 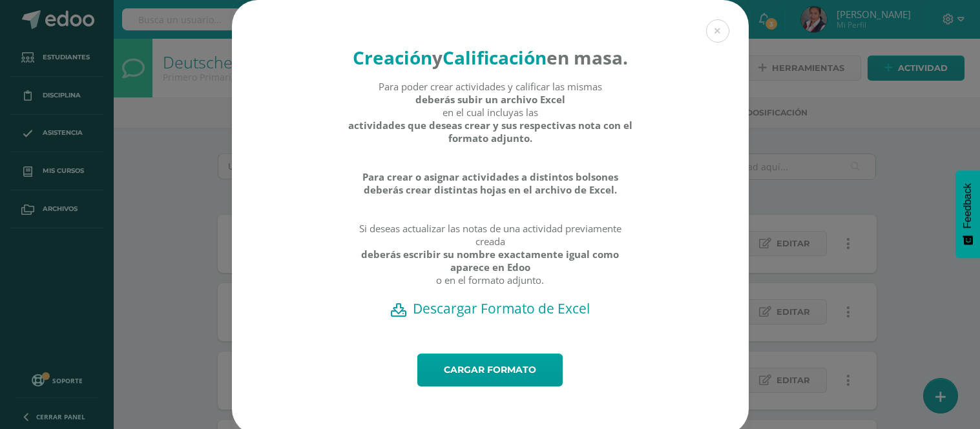 I want to click on strong: y, so click(x=437, y=57).